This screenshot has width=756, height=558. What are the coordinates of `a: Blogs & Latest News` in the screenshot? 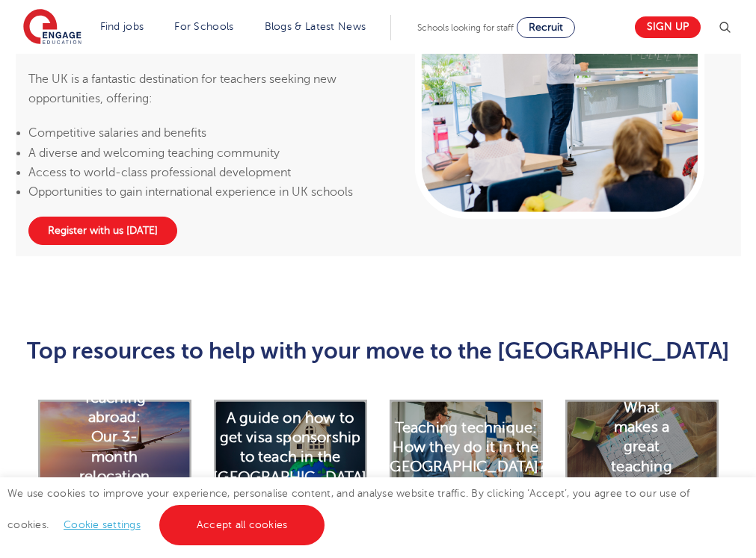 It's located at (315, 26).